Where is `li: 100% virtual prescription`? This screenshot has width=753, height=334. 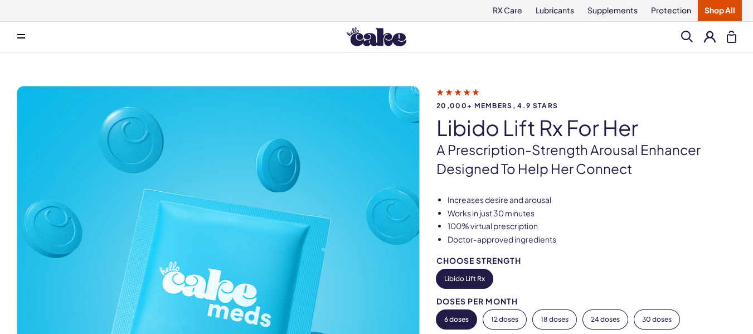 li: 100% virtual prescription is located at coordinates (592, 226).